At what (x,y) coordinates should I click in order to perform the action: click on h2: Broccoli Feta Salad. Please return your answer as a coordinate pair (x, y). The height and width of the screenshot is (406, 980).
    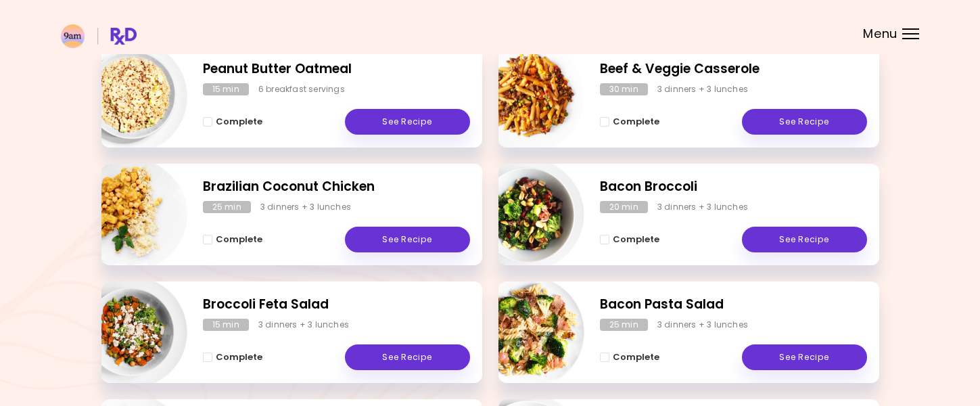
    Looking at the image, I should click on (336, 304).